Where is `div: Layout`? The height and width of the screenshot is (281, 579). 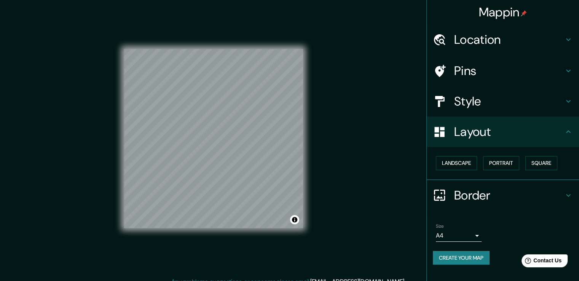 div: Layout is located at coordinates (503, 132).